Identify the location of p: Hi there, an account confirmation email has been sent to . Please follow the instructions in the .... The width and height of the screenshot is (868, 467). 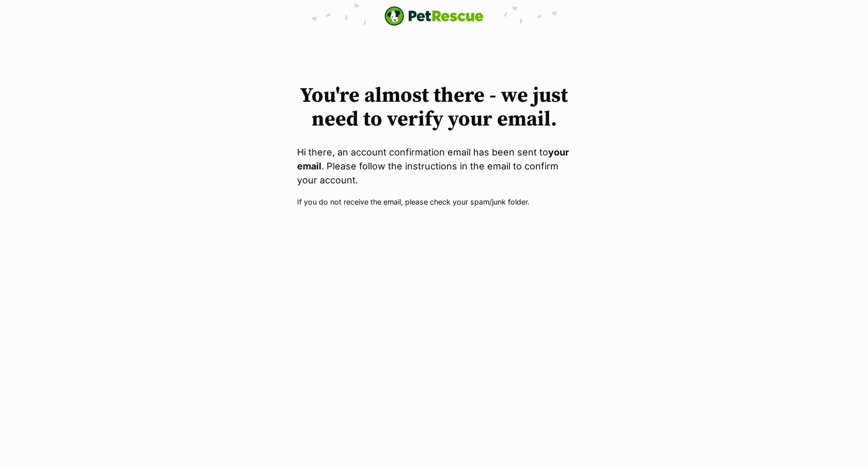
(434, 166).